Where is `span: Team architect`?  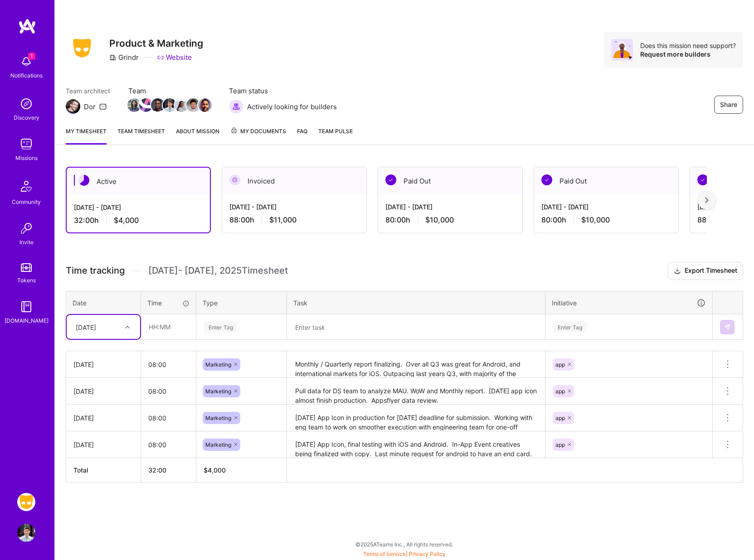
span: Team architect is located at coordinates (88, 91).